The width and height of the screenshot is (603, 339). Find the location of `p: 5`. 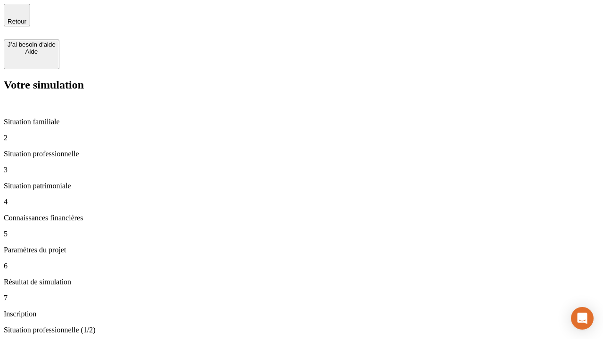

p: 5 is located at coordinates (301, 234).